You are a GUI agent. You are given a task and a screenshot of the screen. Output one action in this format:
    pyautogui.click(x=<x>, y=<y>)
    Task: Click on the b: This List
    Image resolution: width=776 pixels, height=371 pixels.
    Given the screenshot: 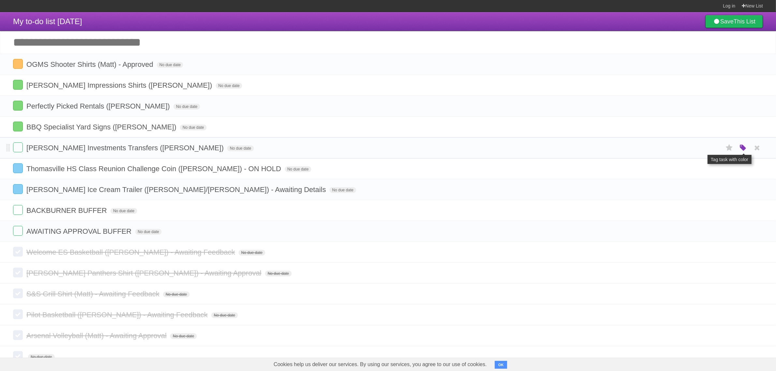 What is the action you would take?
    pyautogui.click(x=744, y=21)
    